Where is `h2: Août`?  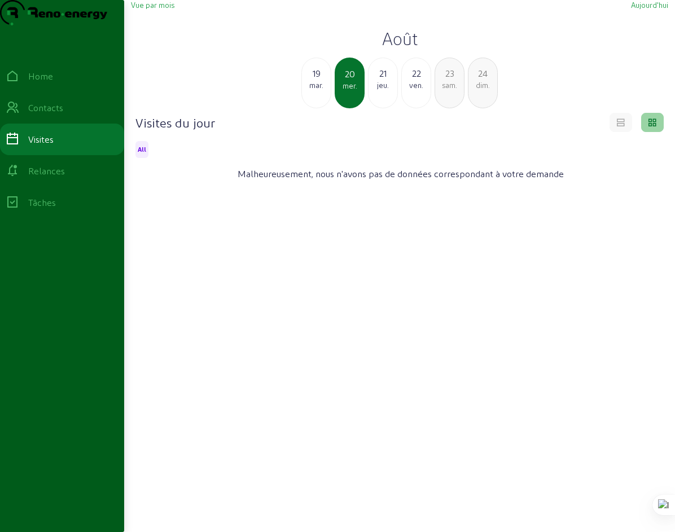 h2: Août is located at coordinates (399, 38).